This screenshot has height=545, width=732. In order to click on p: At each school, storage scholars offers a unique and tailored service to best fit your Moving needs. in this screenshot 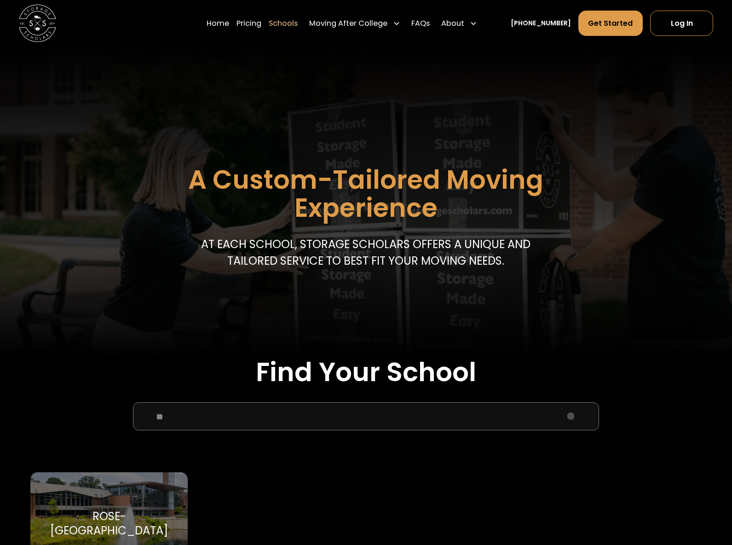, I will do `click(366, 253)`.